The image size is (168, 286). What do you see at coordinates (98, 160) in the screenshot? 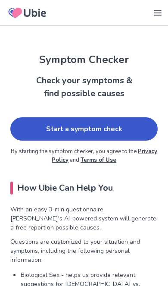
I see `a: Terms of Use` at bounding box center [98, 160].